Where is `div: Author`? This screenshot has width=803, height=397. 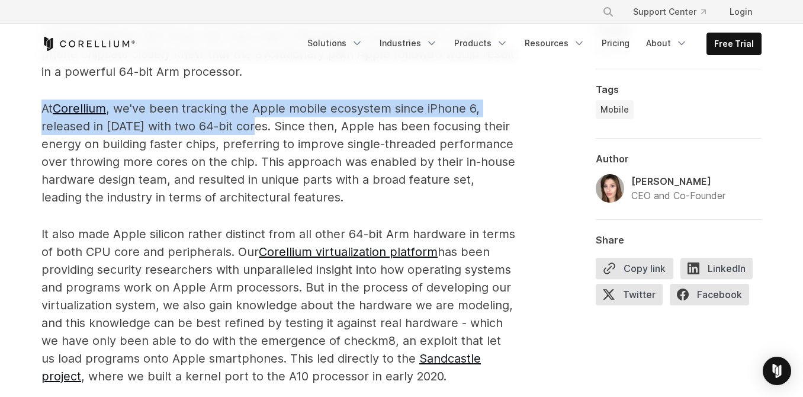
div: Author is located at coordinates (678, 159).